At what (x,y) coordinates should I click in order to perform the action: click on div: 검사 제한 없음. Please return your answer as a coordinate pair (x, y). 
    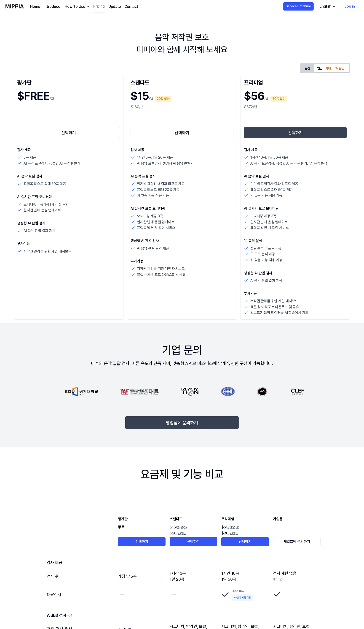
    Looking at the image, I should click on (297, 574).